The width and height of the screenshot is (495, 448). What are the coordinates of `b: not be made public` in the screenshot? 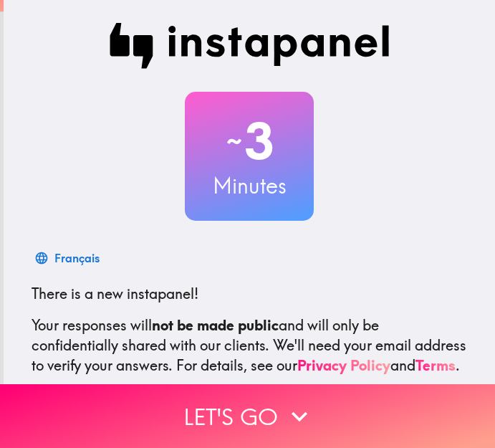 It's located at (215, 325).